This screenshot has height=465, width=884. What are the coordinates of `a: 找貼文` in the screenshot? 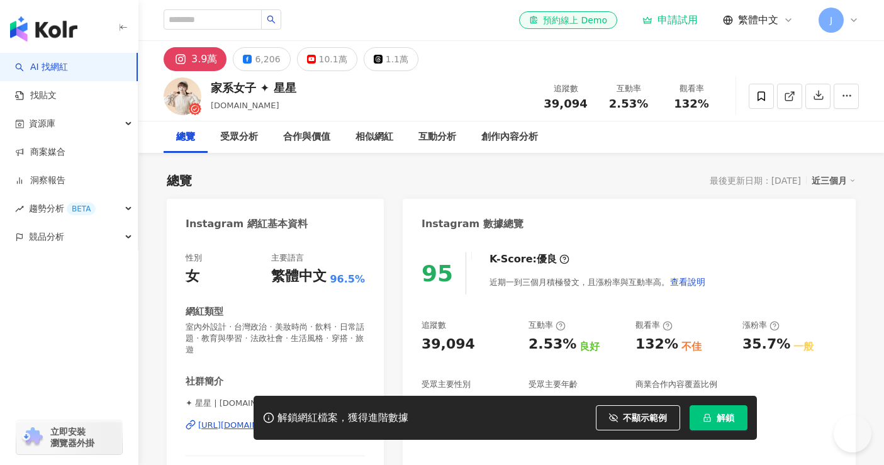 It's located at (36, 96).